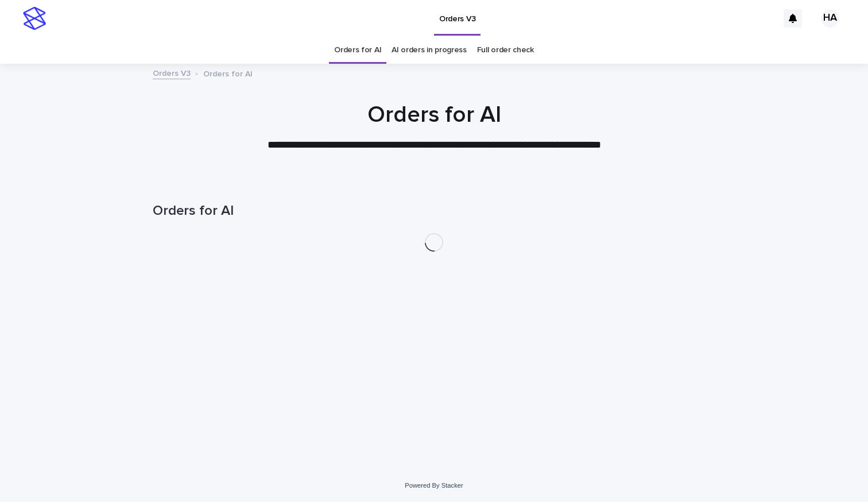 Image resolution: width=868 pixels, height=502 pixels. I want to click on a: Powered By Stacker, so click(434, 486).